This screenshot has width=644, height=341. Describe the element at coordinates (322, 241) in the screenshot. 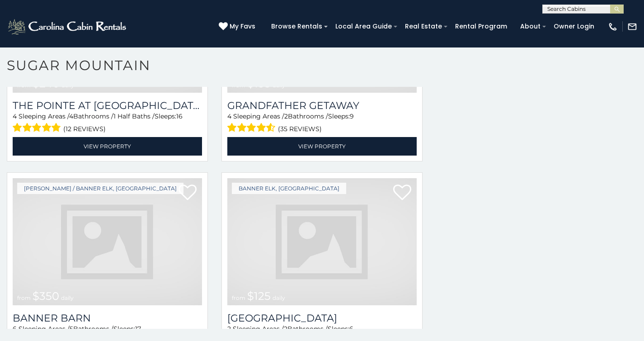

I see `a: from $125 daily` at that location.